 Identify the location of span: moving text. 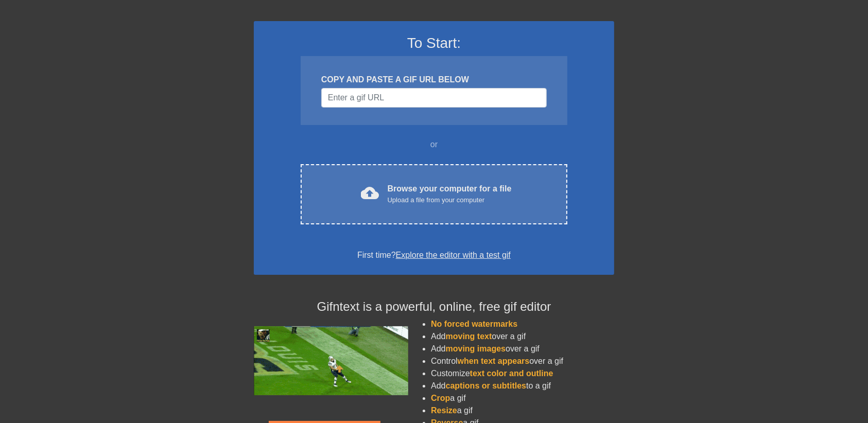
(469, 336).